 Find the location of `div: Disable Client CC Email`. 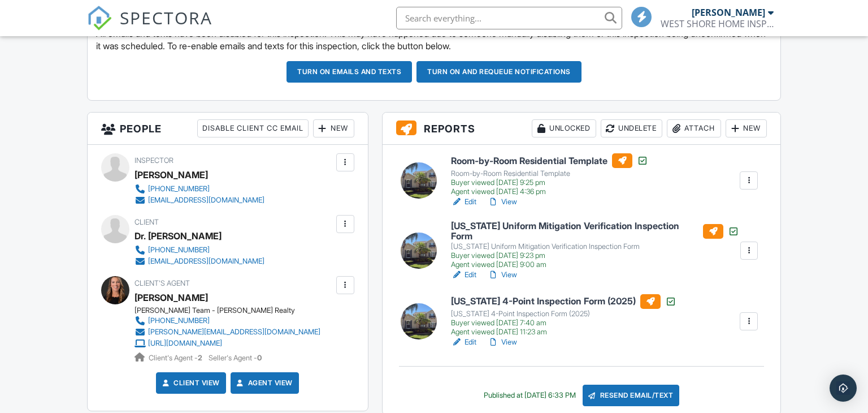

div: Disable Client CC Email is located at coordinates (253, 128).